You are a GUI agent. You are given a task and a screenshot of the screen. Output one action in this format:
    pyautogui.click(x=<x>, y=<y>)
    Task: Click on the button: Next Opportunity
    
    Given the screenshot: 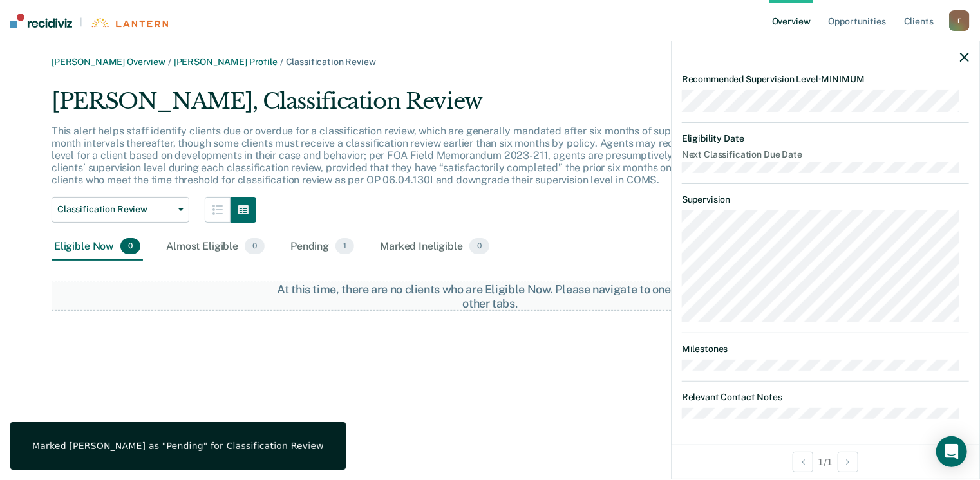 What is the action you would take?
    pyautogui.click(x=848, y=462)
    